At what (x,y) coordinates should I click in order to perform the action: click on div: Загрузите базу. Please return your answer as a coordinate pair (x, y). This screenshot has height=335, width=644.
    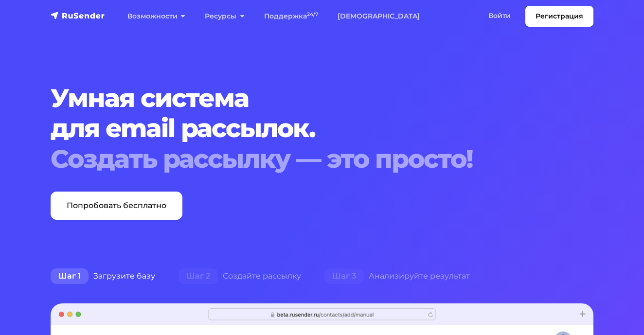
    Looking at the image, I should click on (103, 276).